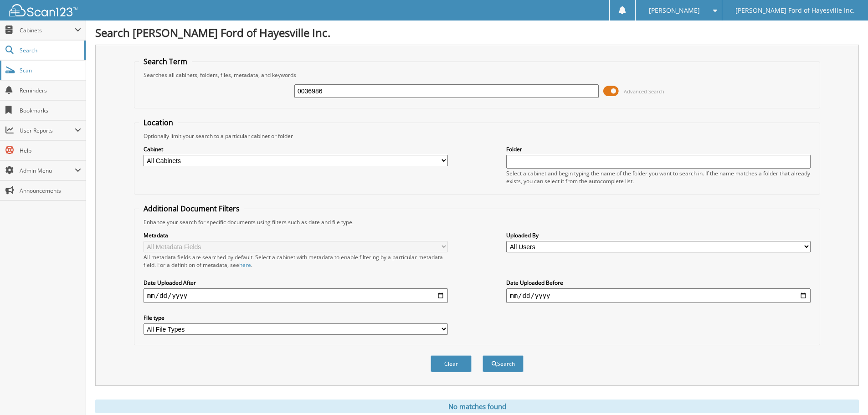 The image size is (868, 415). Describe the element at coordinates (658, 283) in the screenshot. I see `label: Date Uploaded Before` at that location.